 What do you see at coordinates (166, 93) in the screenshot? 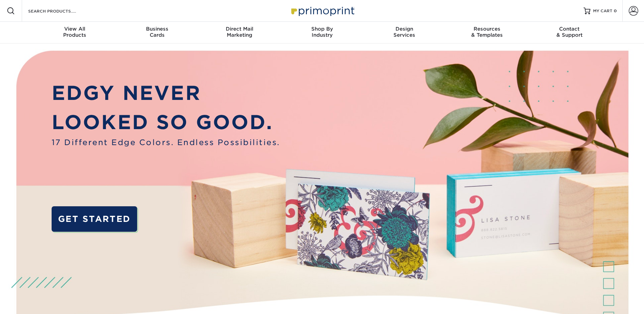
I see `p: EDGY NEVER` at bounding box center [166, 93].